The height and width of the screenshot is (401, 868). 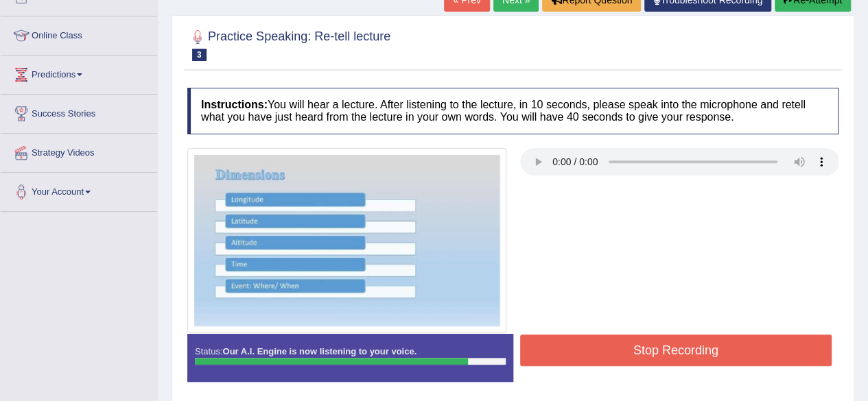 What do you see at coordinates (319, 351) in the screenshot?
I see `strong: Our A.I. Engine is now listening to your voice.` at bounding box center [319, 351].